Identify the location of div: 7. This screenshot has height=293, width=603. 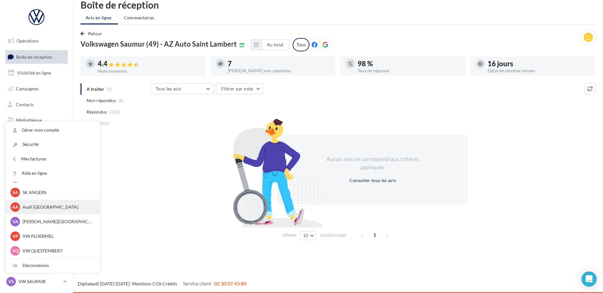
(279, 64).